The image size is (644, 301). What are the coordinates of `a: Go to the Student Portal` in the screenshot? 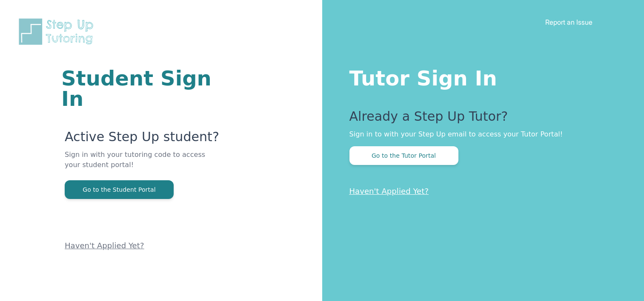 It's located at (119, 189).